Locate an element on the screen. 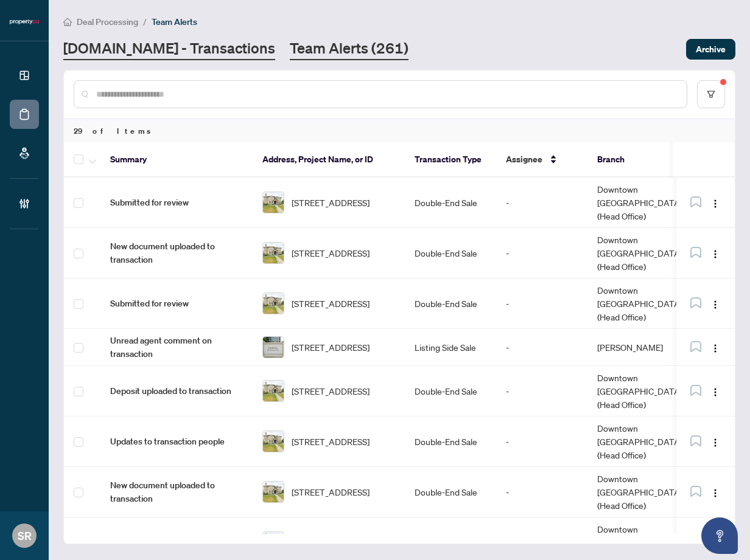 The width and height of the screenshot is (750, 560). span: Deposit uploaded to transaction is located at coordinates (176, 391).